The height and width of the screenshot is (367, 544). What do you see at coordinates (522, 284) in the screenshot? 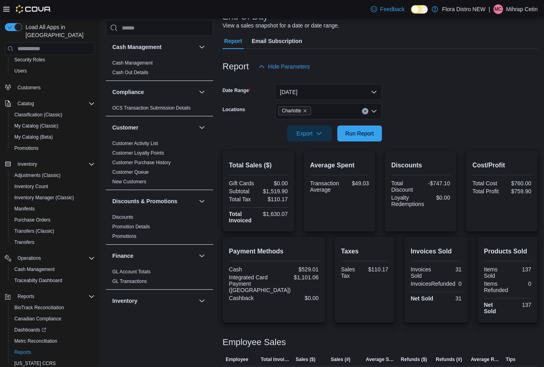
I see `div: 0` at bounding box center [522, 284].